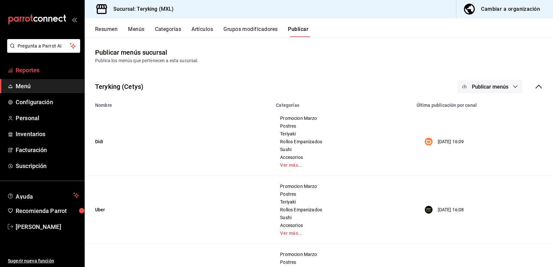 The height and width of the screenshot is (267, 553). Describe the element at coordinates (43, 195) in the screenshot. I see `span: Ayuda` at that location.